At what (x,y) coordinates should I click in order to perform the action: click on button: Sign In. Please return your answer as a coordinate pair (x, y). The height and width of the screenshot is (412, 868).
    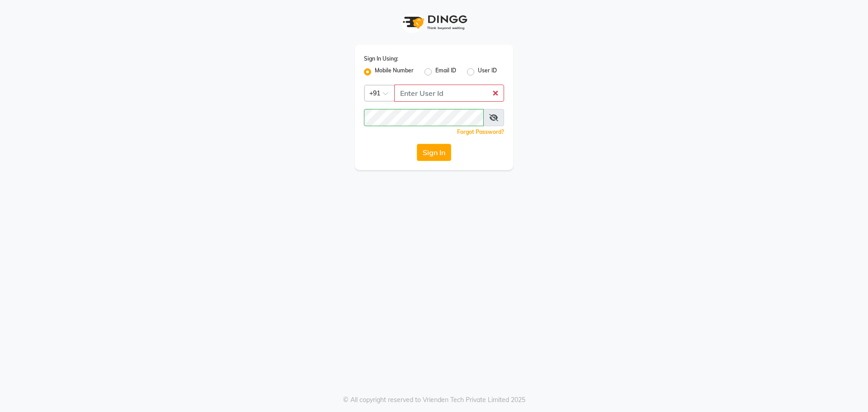
    Looking at the image, I should click on (434, 152).